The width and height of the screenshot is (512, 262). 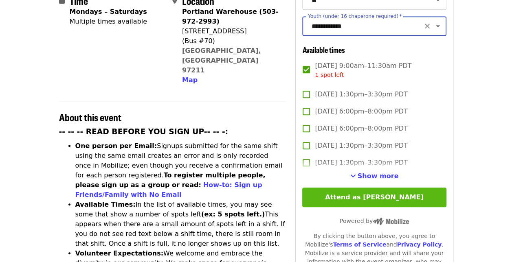 What do you see at coordinates (90, 117) in the screenshot?
I see `span: About this event` at bounding box center [90, 117].